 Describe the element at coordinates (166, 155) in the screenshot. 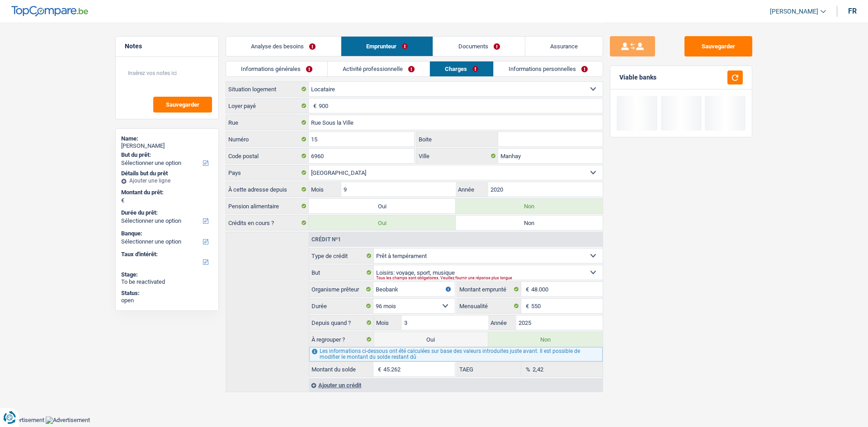

I see `label: But du prêt:` at that location.